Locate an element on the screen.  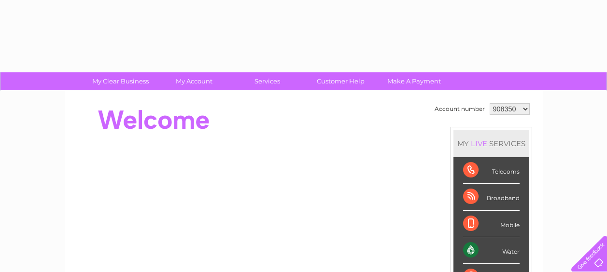
div: MY SERVICES is located at coordinates (491, 143).